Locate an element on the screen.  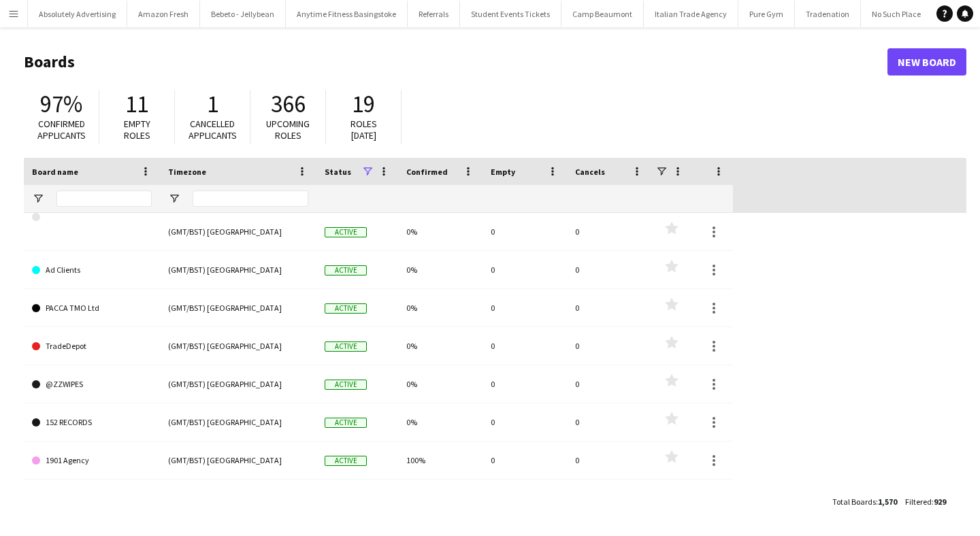
button: Absolutely Advertising is located at coordinates (78, 13).